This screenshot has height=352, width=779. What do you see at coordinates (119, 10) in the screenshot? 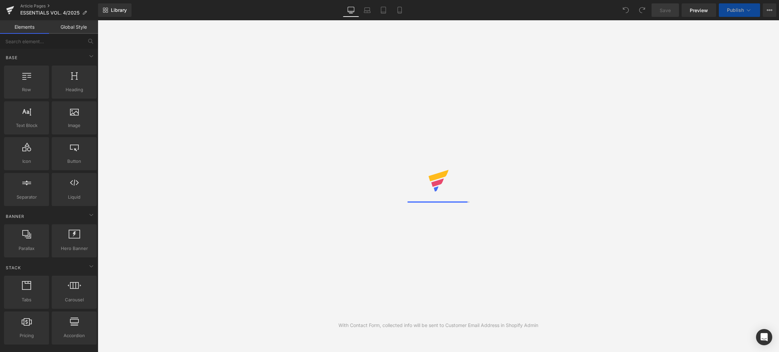
I see `span: Library` at bounding box center [119, 10].